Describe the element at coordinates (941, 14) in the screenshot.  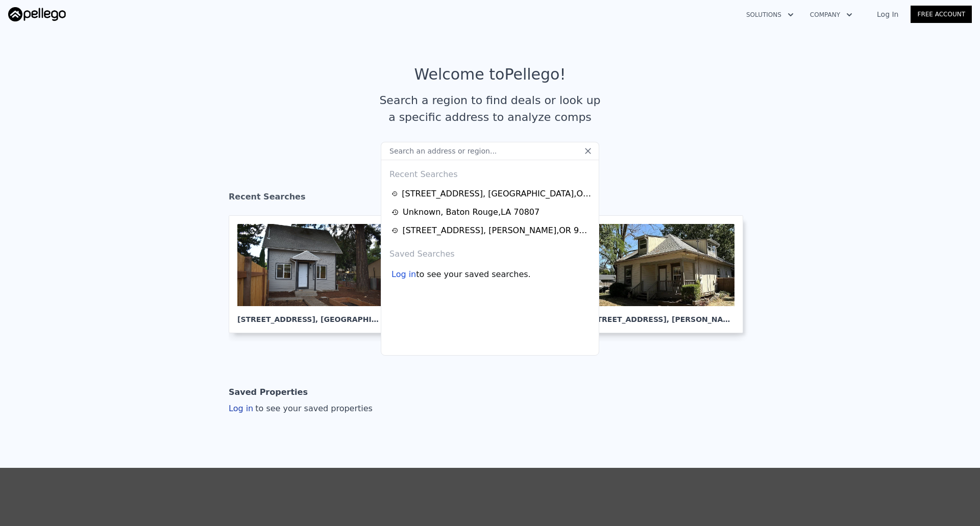
I see `a: Free Account` at that location.